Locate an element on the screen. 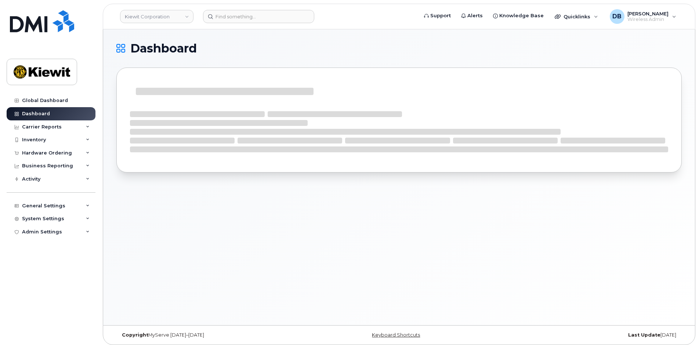  a: Keyboard Shortcuts is located at coordinates (396, 335).